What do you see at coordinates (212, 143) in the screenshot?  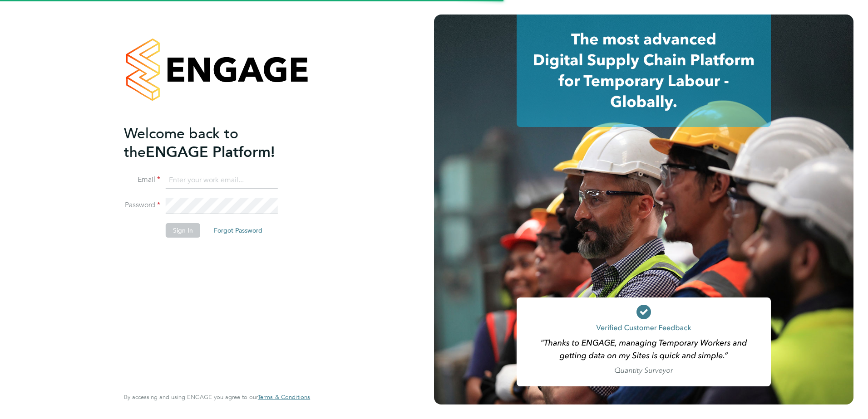 I see `h2: ENGAGE Platform!` at bounding box center [212, 143].